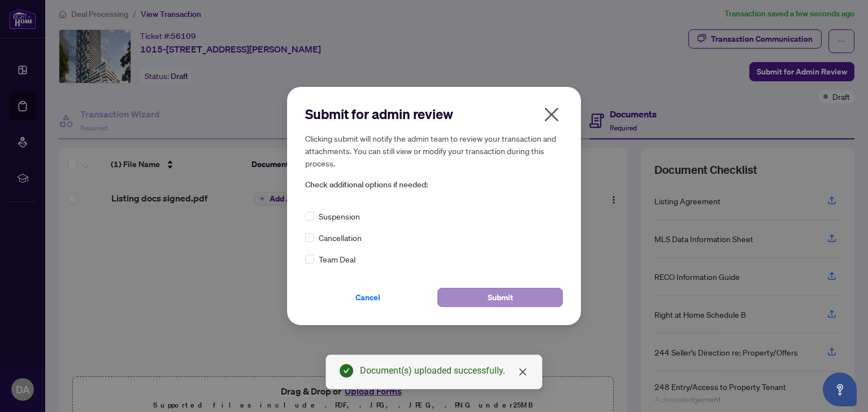  I want to click on span: Team Deal, so click(337, 260).